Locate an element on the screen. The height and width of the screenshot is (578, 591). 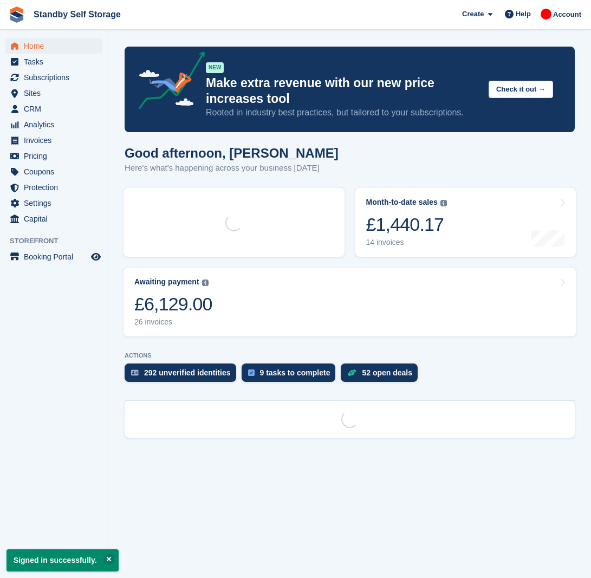
a: 52 open deals is located at coordinates (382, 375).